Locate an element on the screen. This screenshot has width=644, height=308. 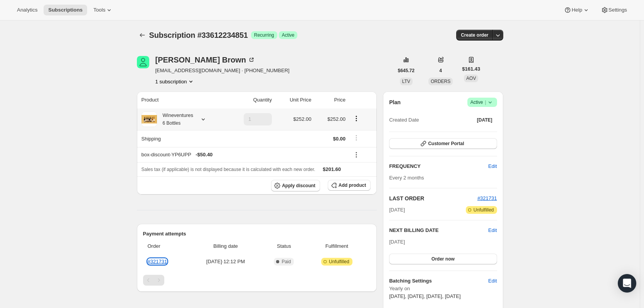
span: Created Date is located at coordinates (404, 120).